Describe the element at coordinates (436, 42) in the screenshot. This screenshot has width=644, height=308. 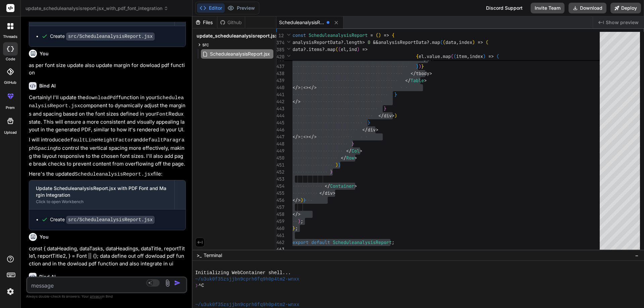
I see `span: map` at that location.